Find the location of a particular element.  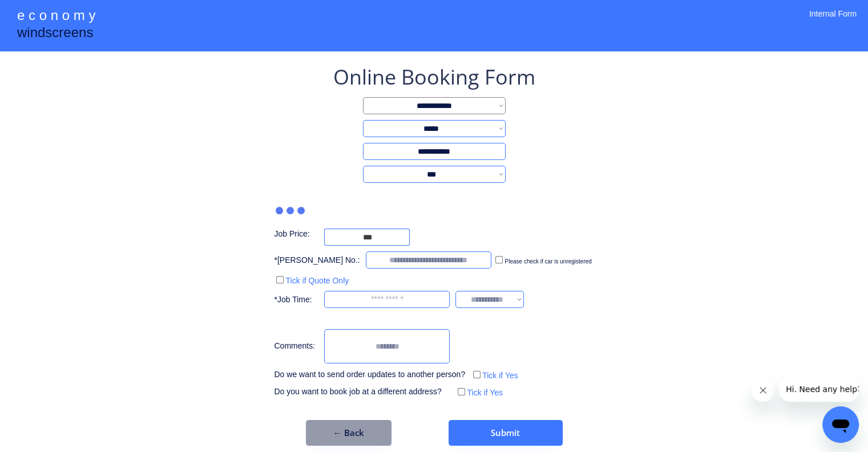

span: Hi. Need any help? is located at coordinates (44, 13).